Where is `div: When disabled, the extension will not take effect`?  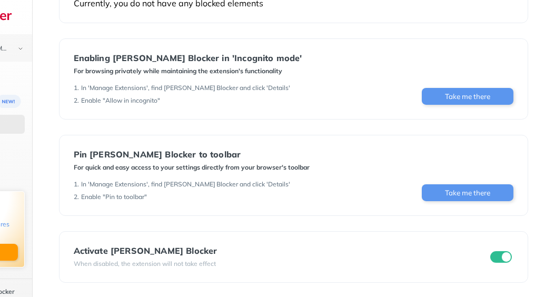 div: When disabled, the extension will not take effect is located at coordinates (145, 264).